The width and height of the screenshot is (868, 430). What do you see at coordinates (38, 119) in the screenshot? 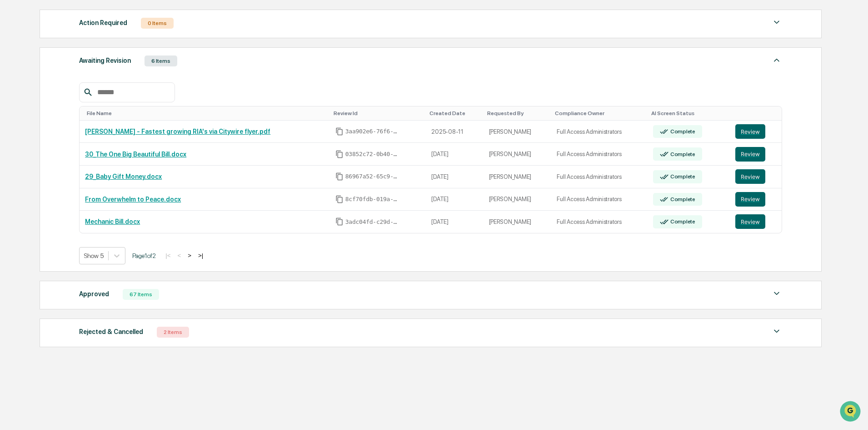
I see `span: Preclearance` at bounding box center [38, 119].